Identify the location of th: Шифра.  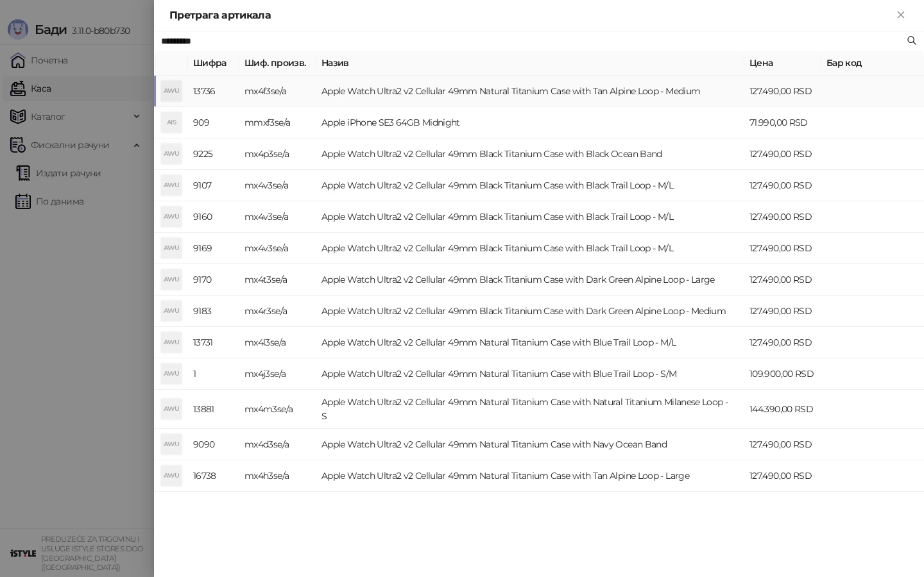
(214, 63).